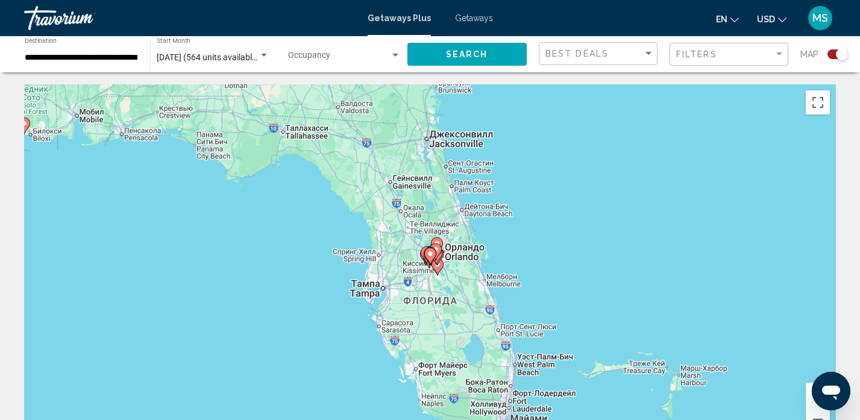 The height and width of the screenshot is (420, 860). Describe the element at coordinates (474, 18) in the screenshot. I see `a: Getaways` at that location.